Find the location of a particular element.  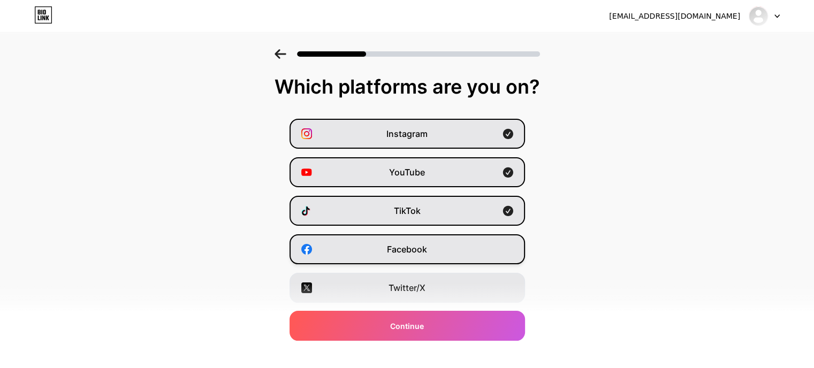

span: TikTok is located at coordinates (407, 211).